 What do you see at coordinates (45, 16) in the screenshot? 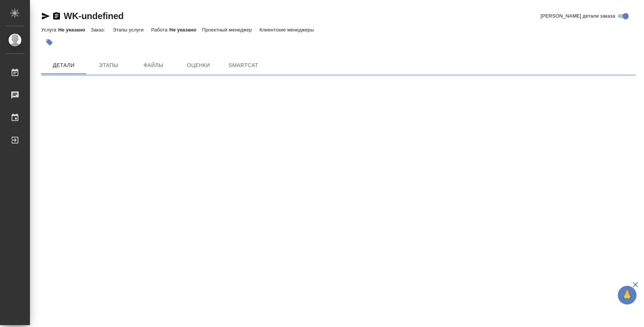
I see `button: Скопировать ссылку для ЯМессенджера` at bounding box center [45, 16].